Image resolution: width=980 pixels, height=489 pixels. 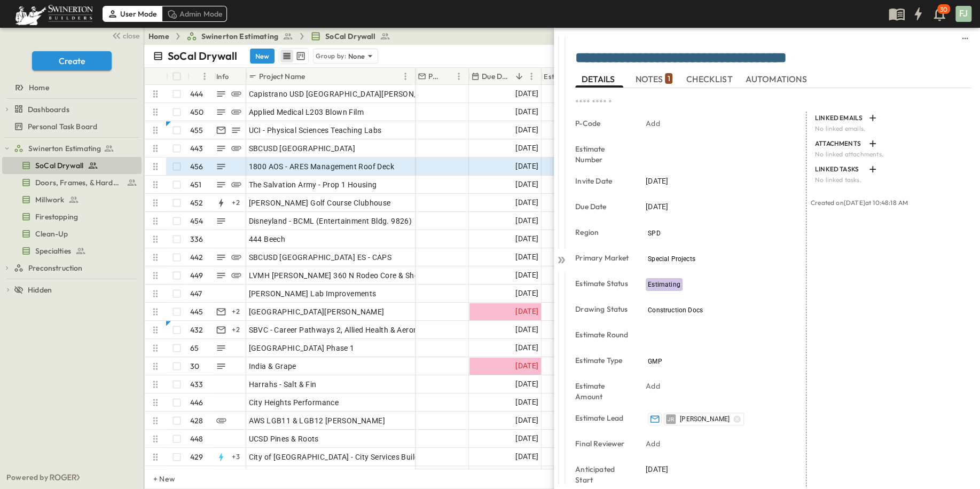 I want to click on p: 447, so click(x=196, y=294).